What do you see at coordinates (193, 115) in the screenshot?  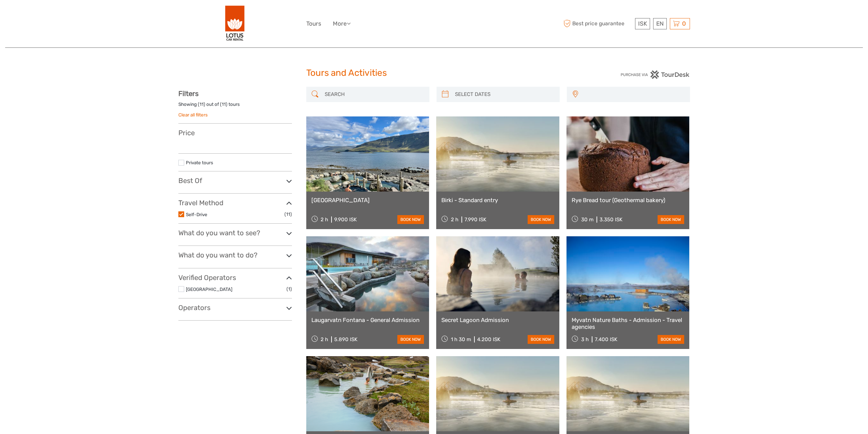 I see `a: Clear all filters` at bounding box center [193, 115].